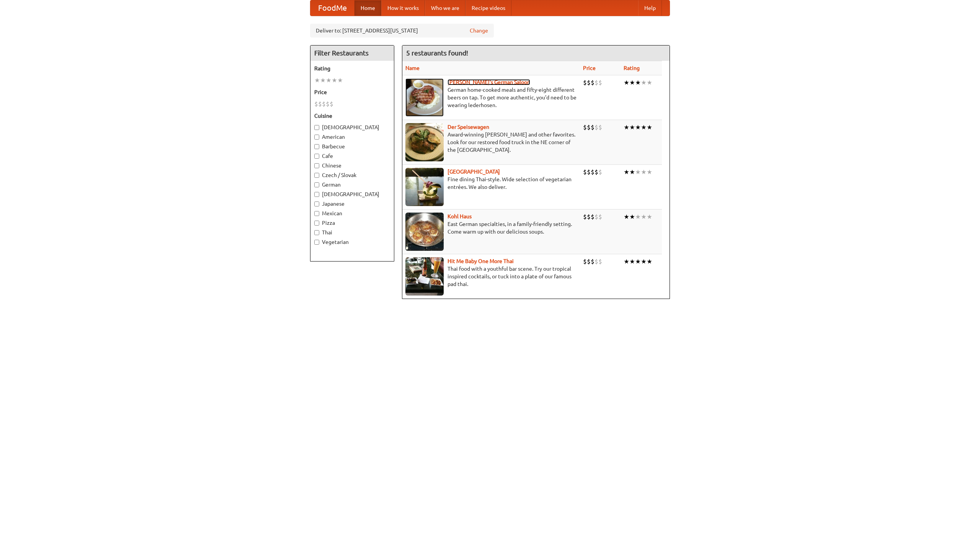 The width and height of the screenshot is (980, 541). Describe the element at coordinates (481, 261) in the screenshot. I see `b: Hit Me Baby One More Thai` at that location.